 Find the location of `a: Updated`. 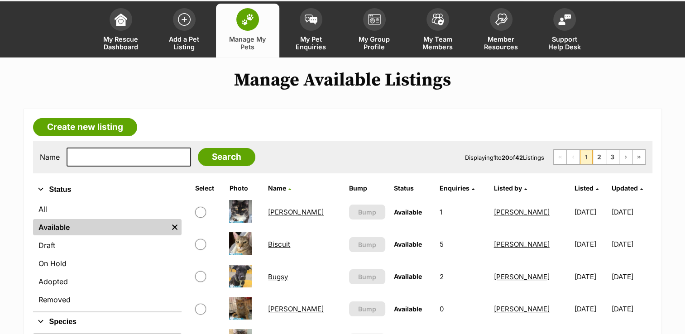

a: Updated is located at coordinates (627, 188).